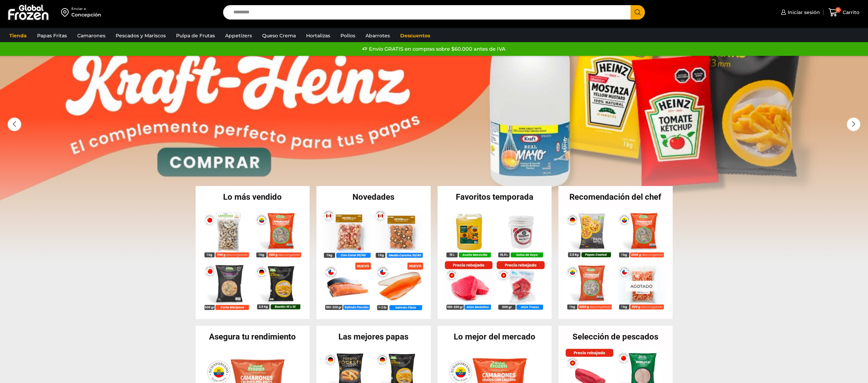  I want to click on h2: Recomendación del chef, so click(615, 197).